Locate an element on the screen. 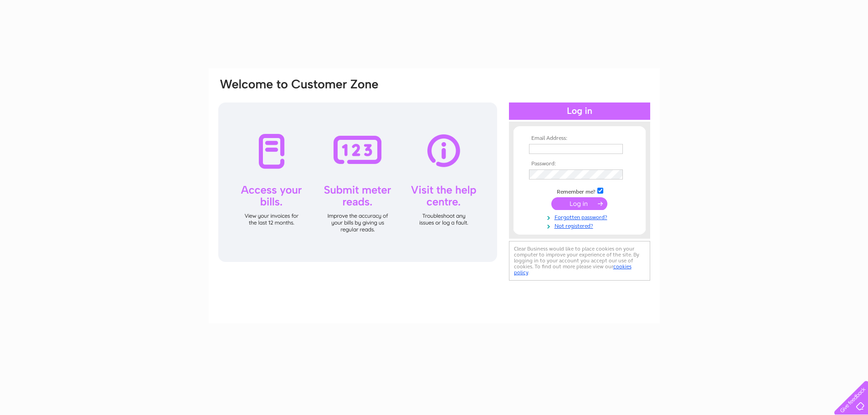  div: Clear Business would like to place cookies on your computer to improve your experience of the sit... is located at coordinates (579, 261).